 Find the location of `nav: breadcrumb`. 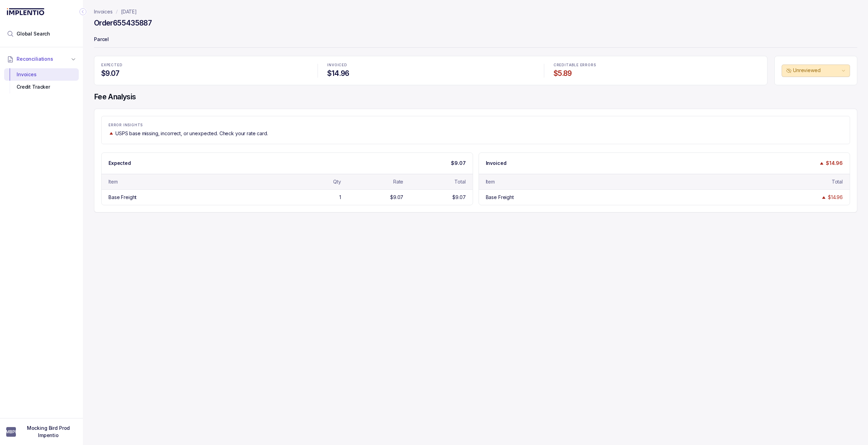

nav: breadcrumb is located at coordinates (115, 12).